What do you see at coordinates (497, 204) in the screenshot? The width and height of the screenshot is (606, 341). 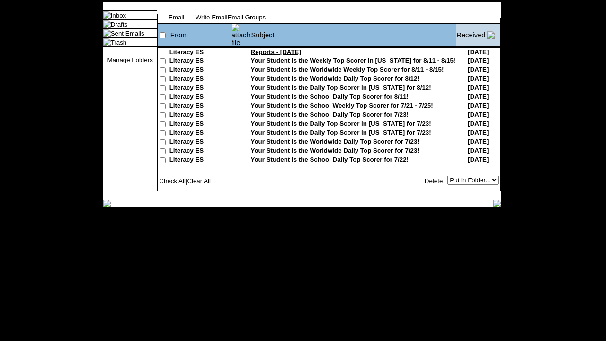 I see `img: table_footer_right.gif` at bounding box center [497, 204].